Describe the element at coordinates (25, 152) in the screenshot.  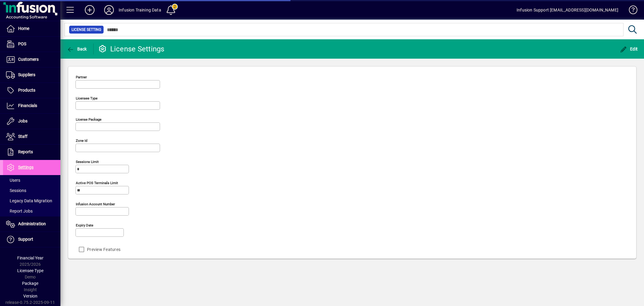
I see `span: Reports` at that location.